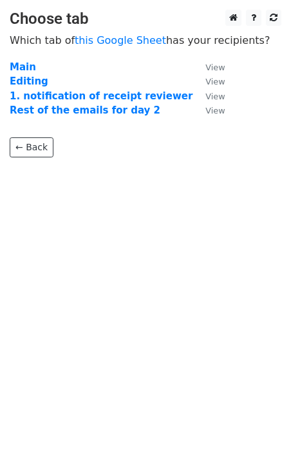 This screenshot has height=467, width=291. What do you see at coordinates (85, 110) in the screenshot?
I see `a: Rest of the emails for day 2` at bounding box center [85, 110].